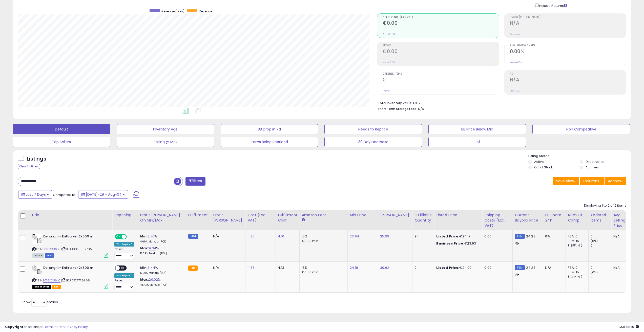 This screenshot has height=332, width=644. I want to click on span: 2025-08-12 08:10 GMT, so click(629, 327).